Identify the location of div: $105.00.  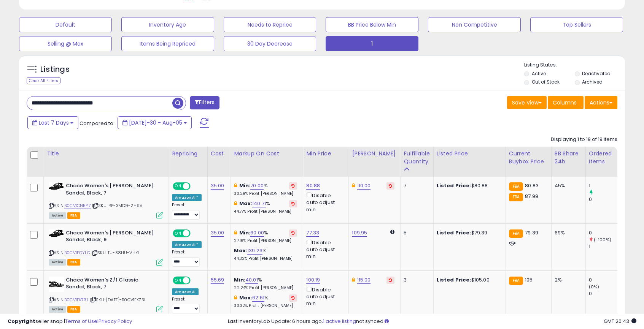
(468, 280).